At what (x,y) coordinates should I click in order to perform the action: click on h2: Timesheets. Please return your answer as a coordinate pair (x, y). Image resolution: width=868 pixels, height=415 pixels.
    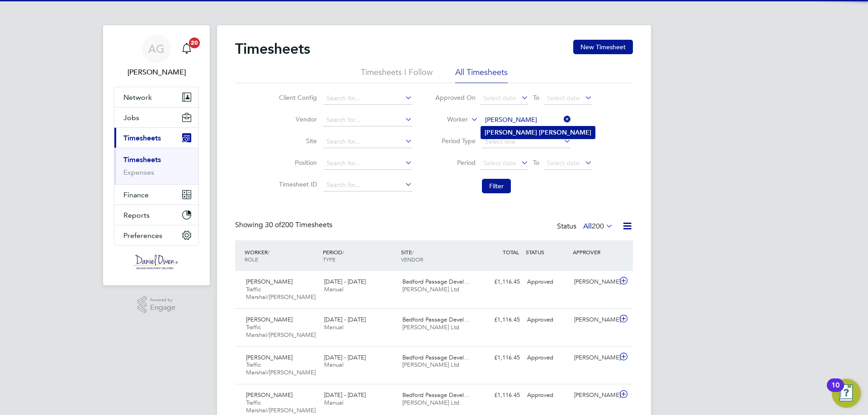
    Looking at the image, I should click on (273, 49).